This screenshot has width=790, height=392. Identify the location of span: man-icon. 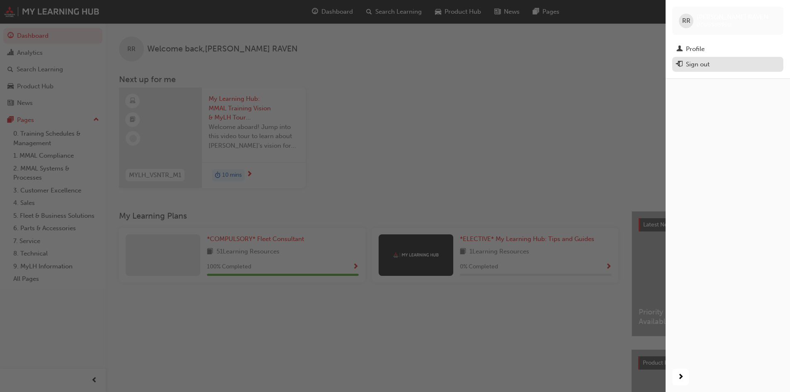
(679, 49).